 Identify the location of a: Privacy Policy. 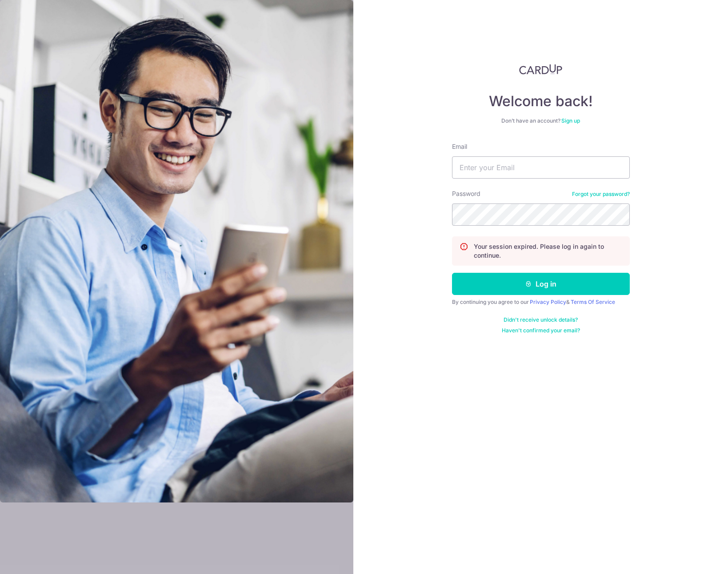
(548, 302).